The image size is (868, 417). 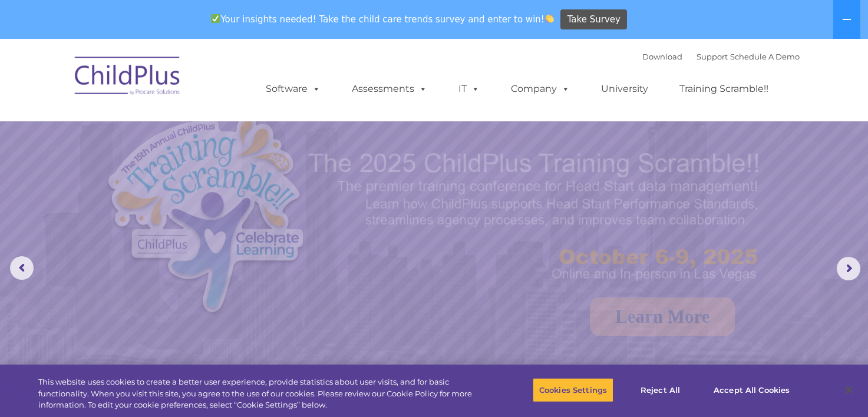 What do you see at coordinates (712, 57) in the screenshot?
I see `a: Support` at bounding box center [712, 57].